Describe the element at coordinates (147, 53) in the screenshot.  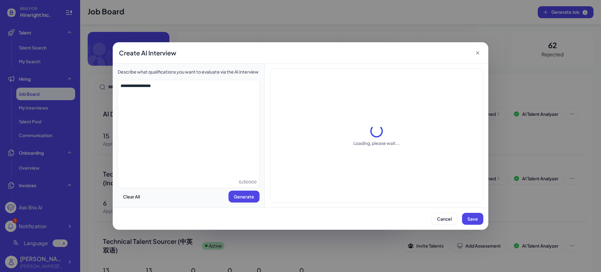
I see `span: Create AI Interview` at that location.